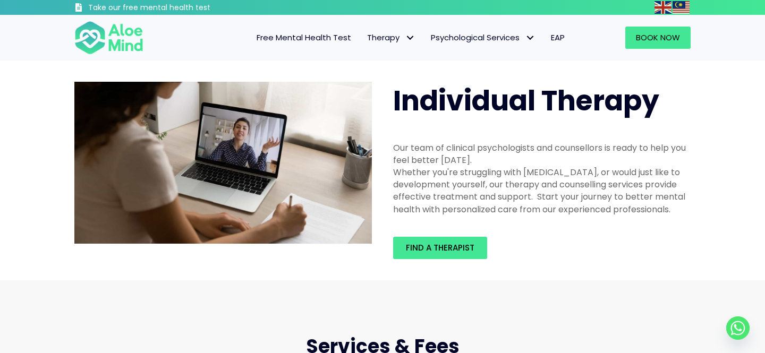 The width and height of the screenshot is (765, 353). Describe the element at coordinates (177, 8) in the screenshot. I see `h3: Take our free mental health test` at that location.